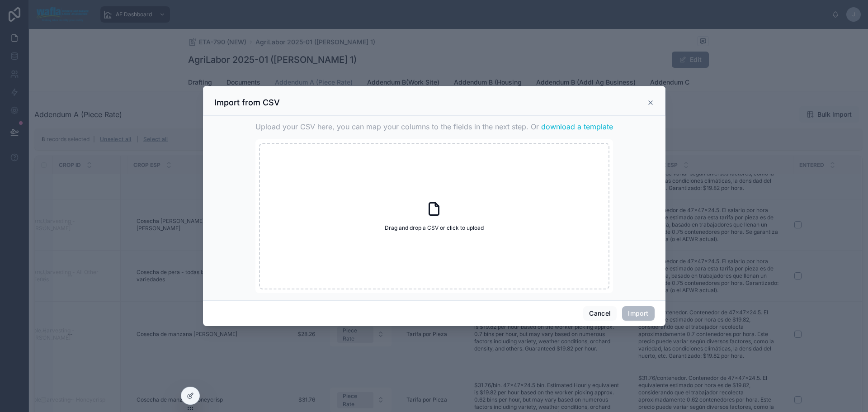  What do you see at coordinates (577, 127) in the screenshot?
I see `button: download a template` at bounding box center [577, 127].